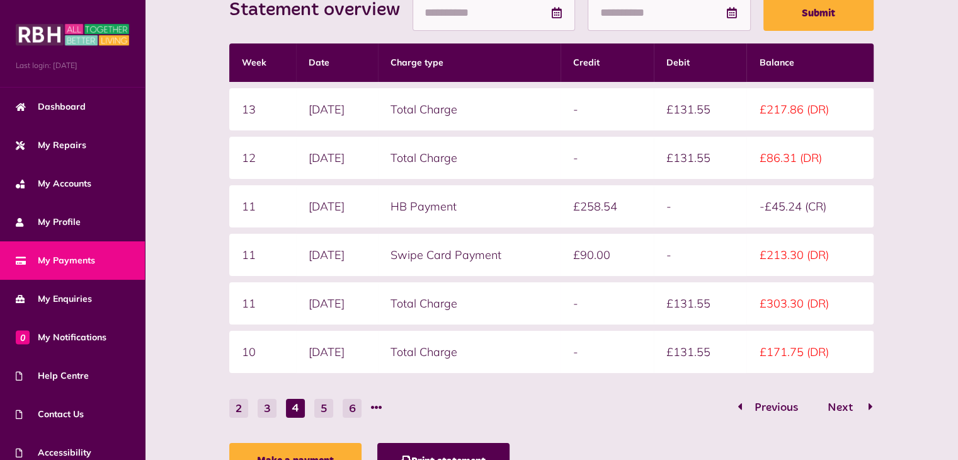  What do you see at coordinates (54, 183) in the screenshot?
I see `span: My Accounts` at bounding box center [54, 183].